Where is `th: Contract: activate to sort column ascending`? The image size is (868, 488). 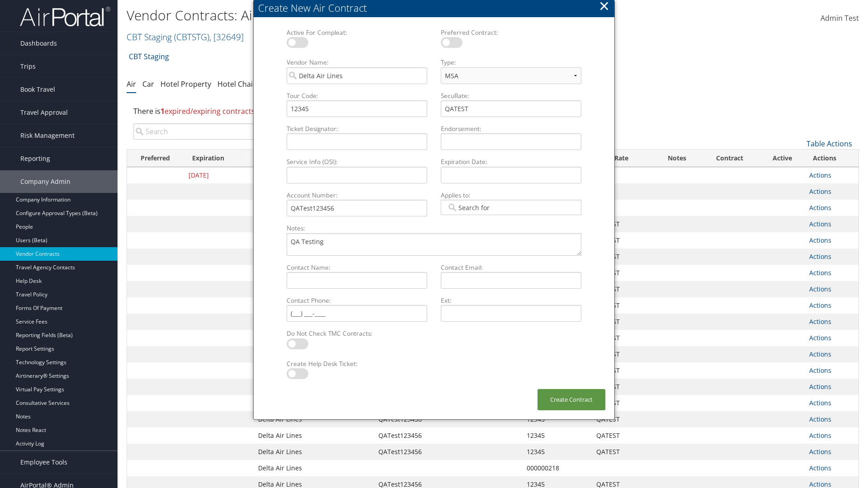
th: Contract: activate to sort column ascending is located at coordinates (730, 158).